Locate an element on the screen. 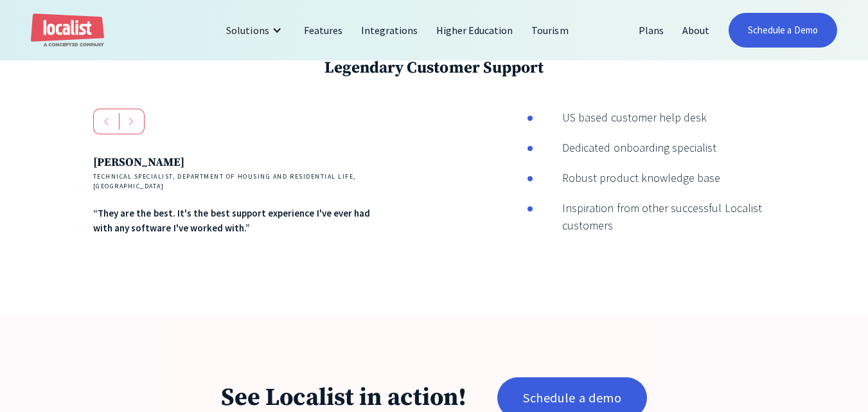  div: 1 of 3 is located at coordinates (232, 194).